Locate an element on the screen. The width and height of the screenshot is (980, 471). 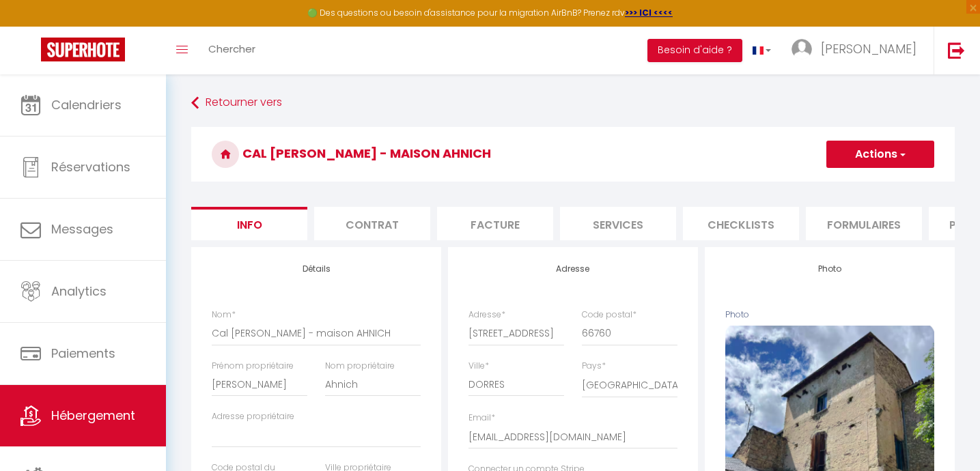
label: Email is located at coordinates (481, 418).